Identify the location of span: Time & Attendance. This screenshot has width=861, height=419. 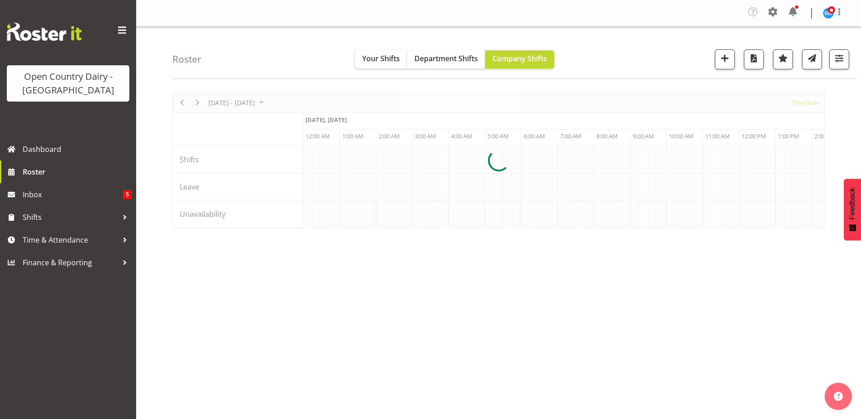
(70, 240).